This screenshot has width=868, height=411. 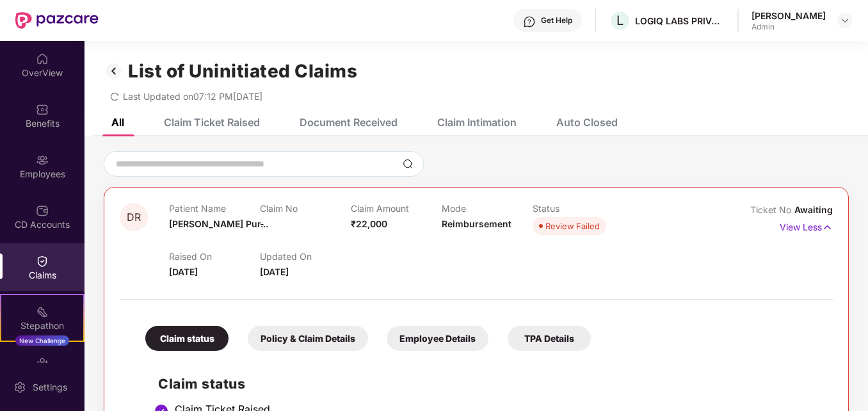 What do you see at coordinates (680, 21) in the screenshot?
I see `div: LOGIQ LABS PRIVATE LIMITED` at bounding box center [680, 21].